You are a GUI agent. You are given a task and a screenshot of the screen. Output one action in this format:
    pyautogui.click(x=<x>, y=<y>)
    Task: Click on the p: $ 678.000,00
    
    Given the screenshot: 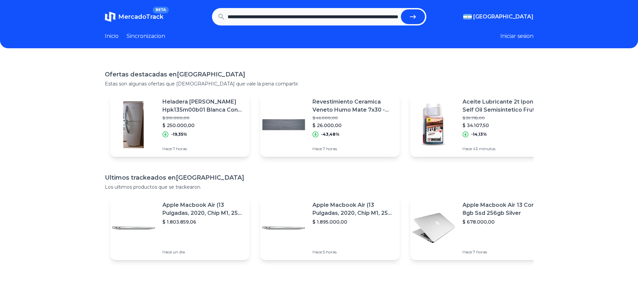 What is the action you would take?
    pyautogui.click(x=503, y=222)
    